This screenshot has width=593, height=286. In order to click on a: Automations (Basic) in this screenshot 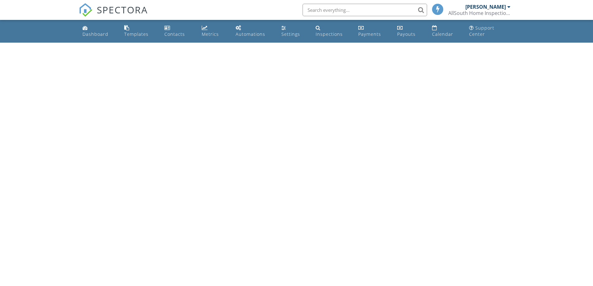, I will do `click(253, 31)`.